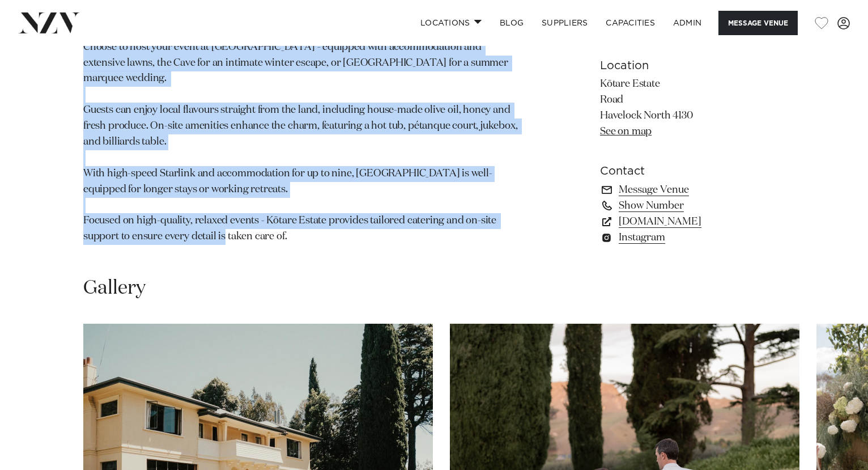  What do you see at coordinates (693, 108) in the screenshot?
I see `p: Kōtare Estate Road Havelock North 4130` at bounding box center [693, 108].